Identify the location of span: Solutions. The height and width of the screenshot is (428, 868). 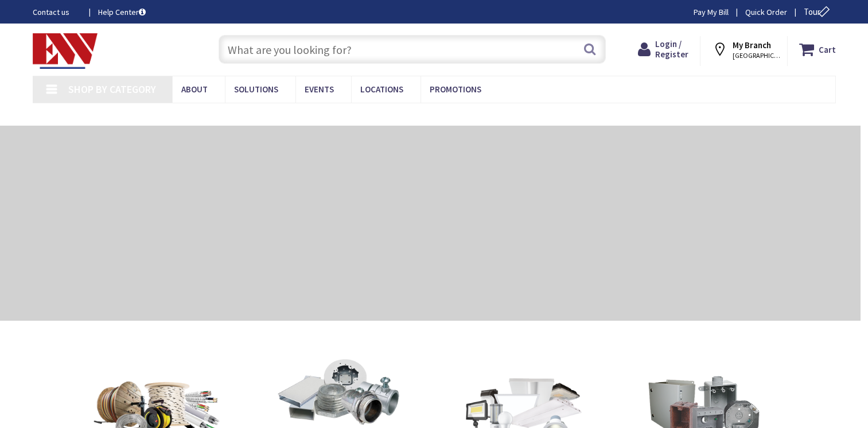
(256, 89).